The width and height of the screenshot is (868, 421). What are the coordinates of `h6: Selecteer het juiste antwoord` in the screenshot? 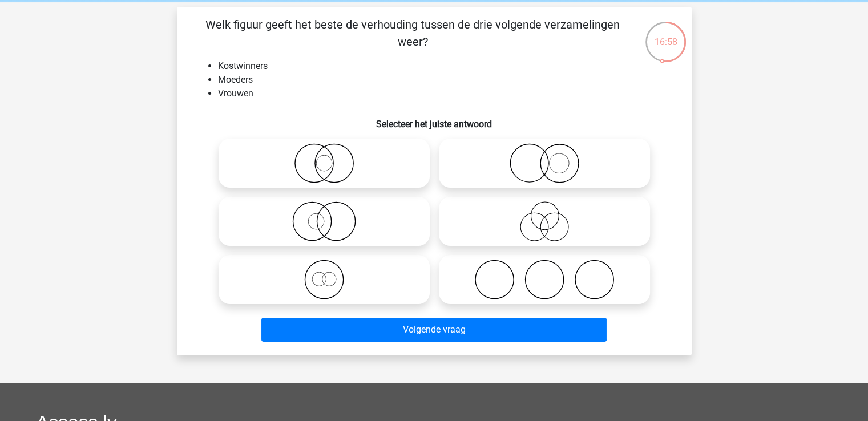 It's located at (434, 119).